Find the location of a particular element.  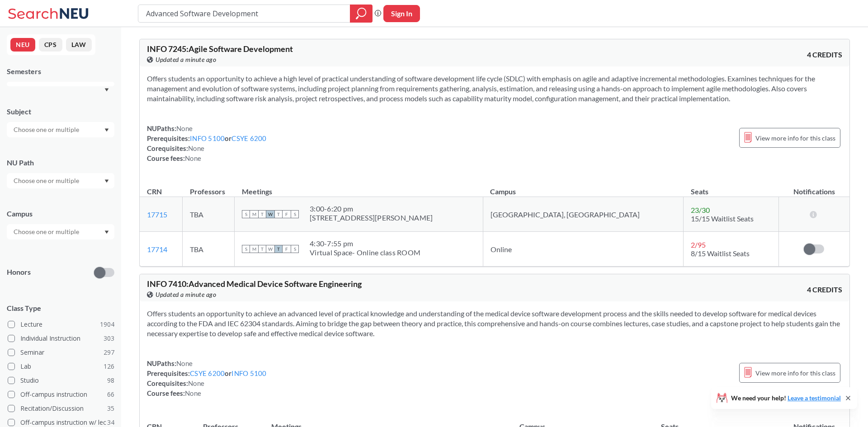

label: Lab is located at coordinates (61, 366).